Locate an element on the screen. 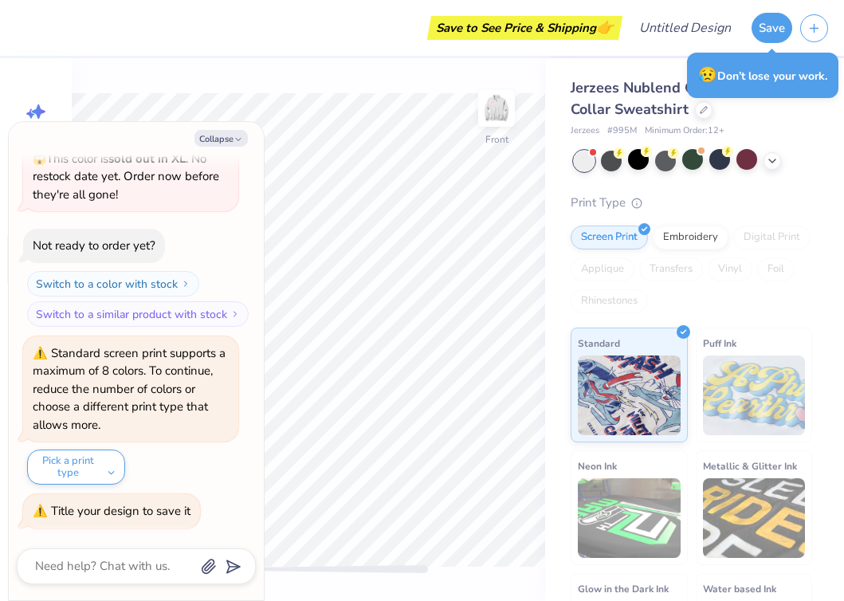 Image resolution: width=844 pixels, height=601 pixels. div: Applique is located at coordinates (602, 269).